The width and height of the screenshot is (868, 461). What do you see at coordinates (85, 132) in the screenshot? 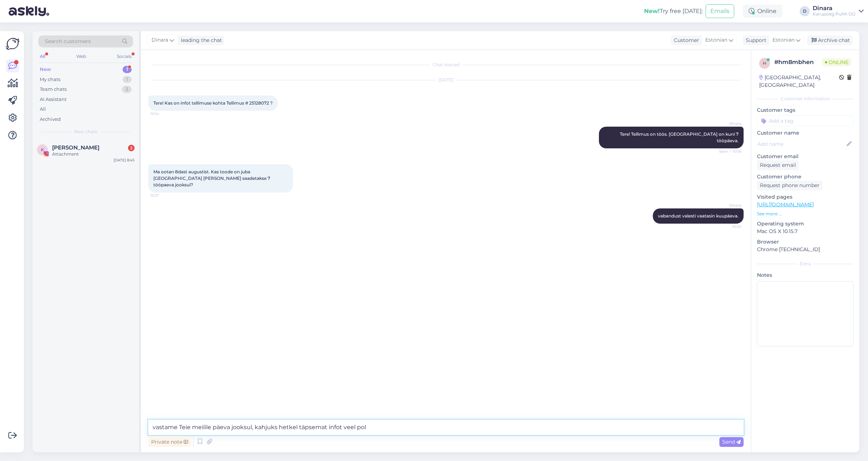
I see `span: New chats` at bounding box center [85, 132].